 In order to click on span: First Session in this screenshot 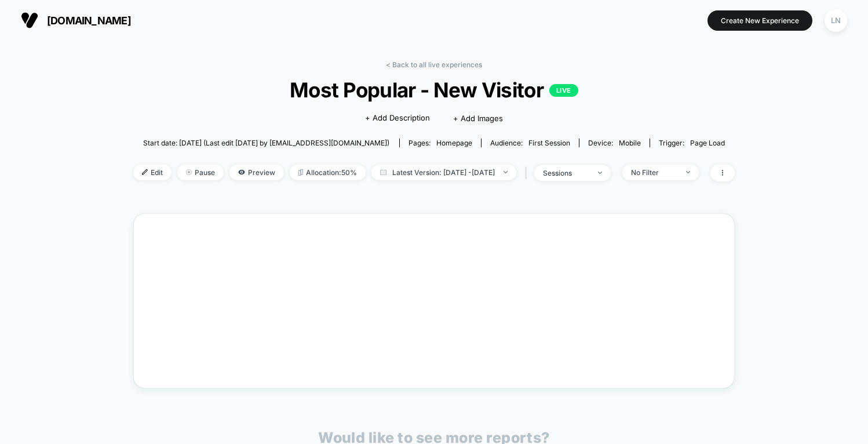, I will do `click(549, 142)`.